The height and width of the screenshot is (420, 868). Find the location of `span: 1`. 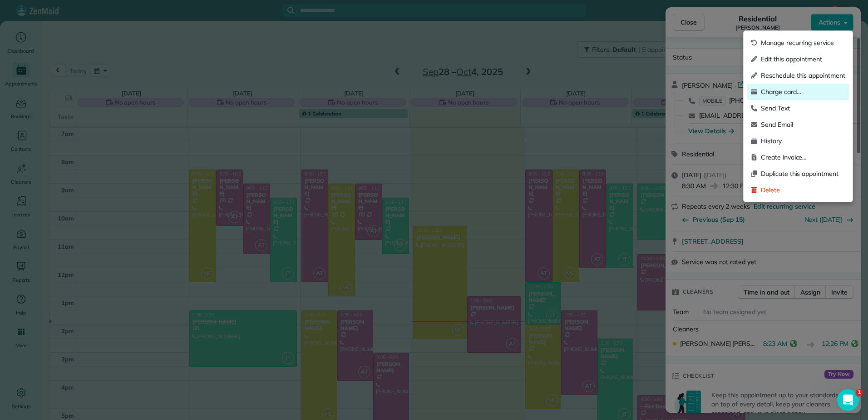

span: 1 is located at coordinates (859, 393).